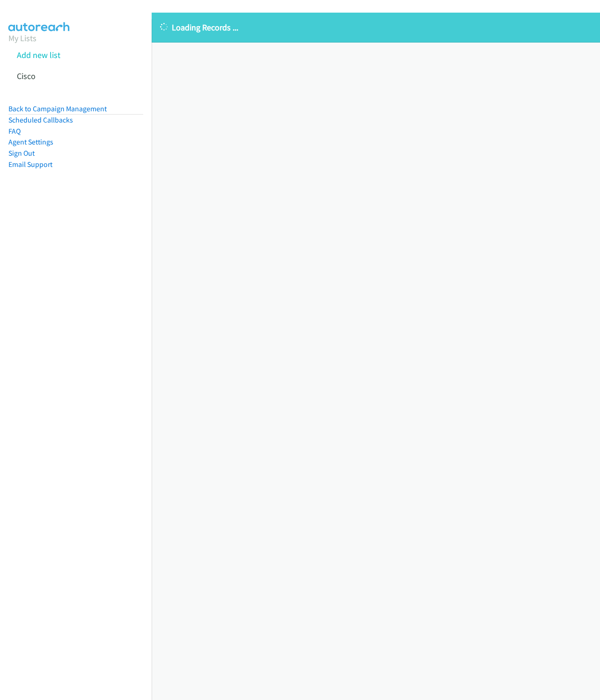  I want to click on a: Back to Campaign Management, so click(58, 108).